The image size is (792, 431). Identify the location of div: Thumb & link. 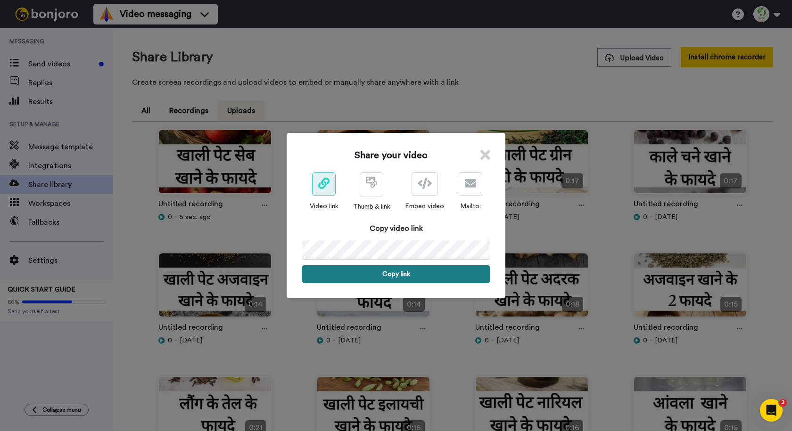
(371, 207).